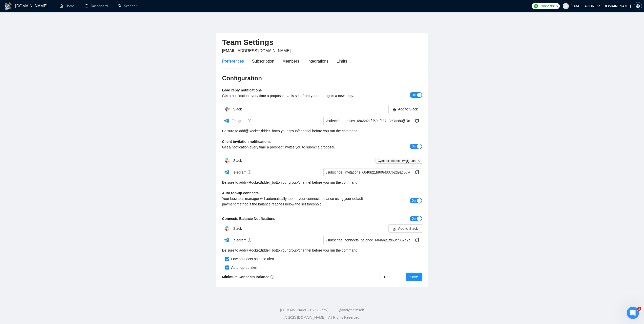 This screenshot has height=324, width=644. What do you see at coordinates (566, 6) in the screenshot?
I see `span: user` at bounding box center [566, 6].